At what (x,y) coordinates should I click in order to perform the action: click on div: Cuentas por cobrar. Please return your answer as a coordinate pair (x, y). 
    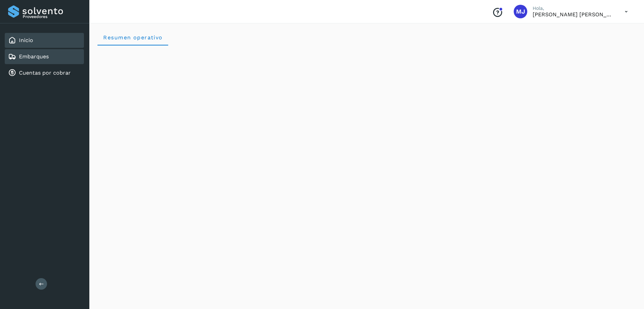
    Looking at the image, I should click on (44, 73).